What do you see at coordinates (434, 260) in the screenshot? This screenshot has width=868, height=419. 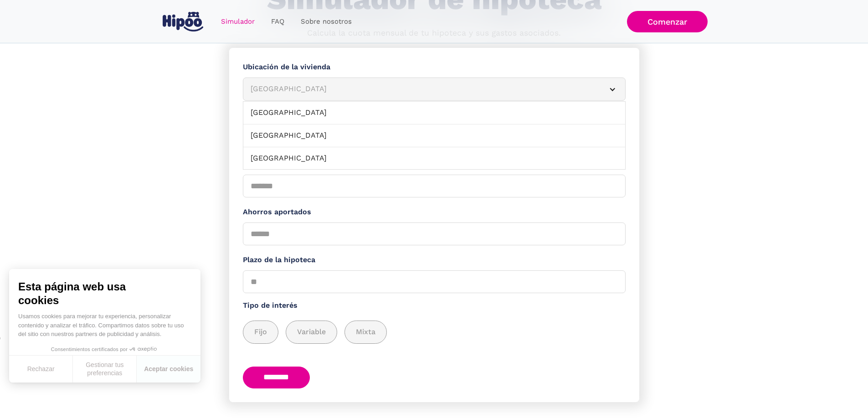 I see `label: Plazo de la hipoteca` at bounding box center [434, 260].